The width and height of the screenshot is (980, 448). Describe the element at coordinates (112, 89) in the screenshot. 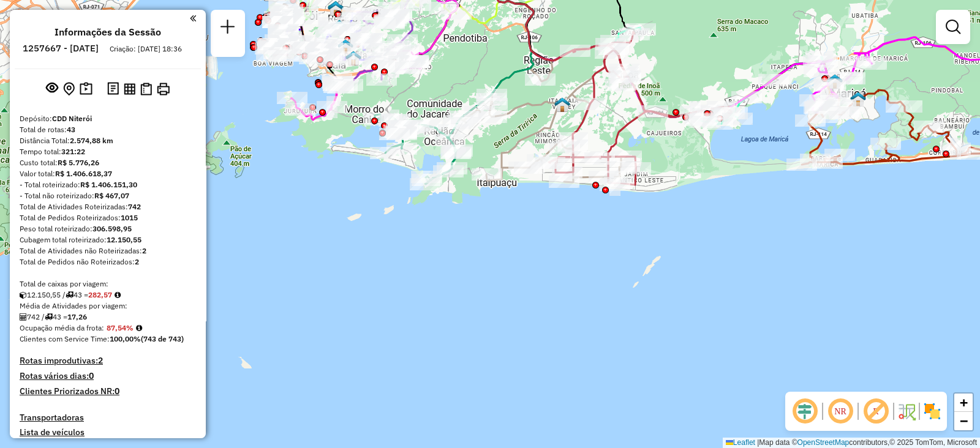

I see `button: Logs desbloquear sessão` at that location.